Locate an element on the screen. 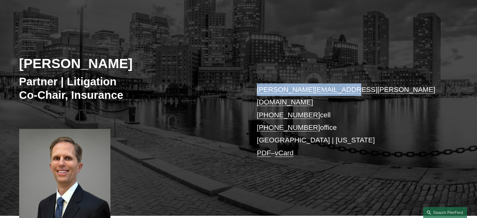  h3: Partner | Litigation Co-Chair, Insurance is located at coordinates (129, 88).